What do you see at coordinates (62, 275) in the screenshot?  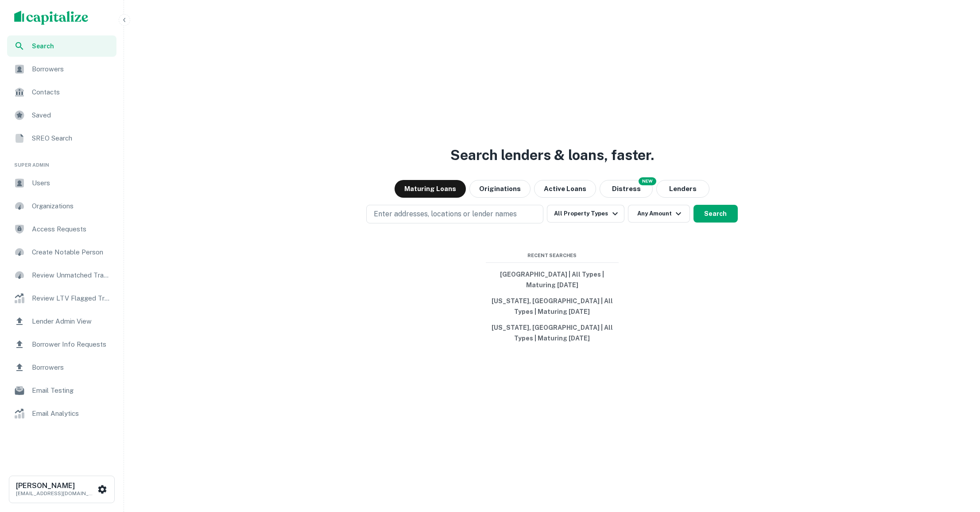 I see `div: Review Unmatched Transactions` at bounding box center [62, 275].